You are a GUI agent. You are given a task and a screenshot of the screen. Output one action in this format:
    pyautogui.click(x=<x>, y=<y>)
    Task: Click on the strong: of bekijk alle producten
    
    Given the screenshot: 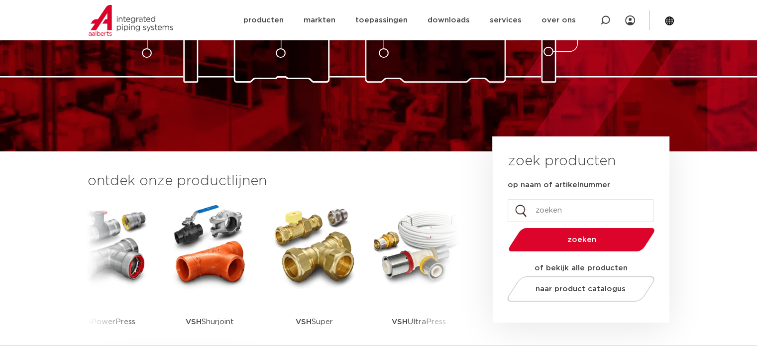 What is the action you would take?
    pyautogui.click(x=581, y=268)
    